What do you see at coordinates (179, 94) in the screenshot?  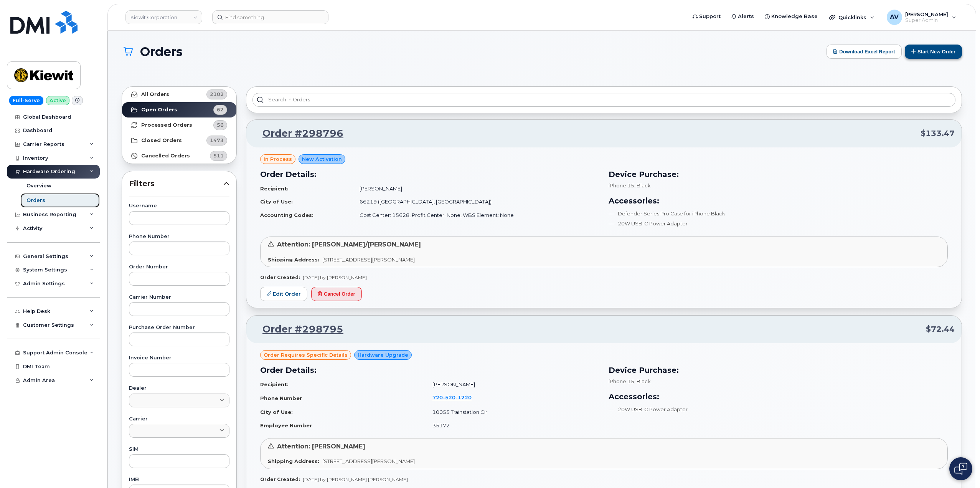 I see `a: All Orders2102` at bounding box center [179, 94].